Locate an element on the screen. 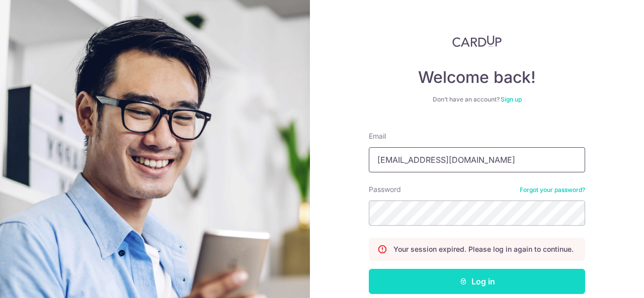 This screenshot has height=298, width=644. h4: Welcome back! is located at coordinates (477, 77).